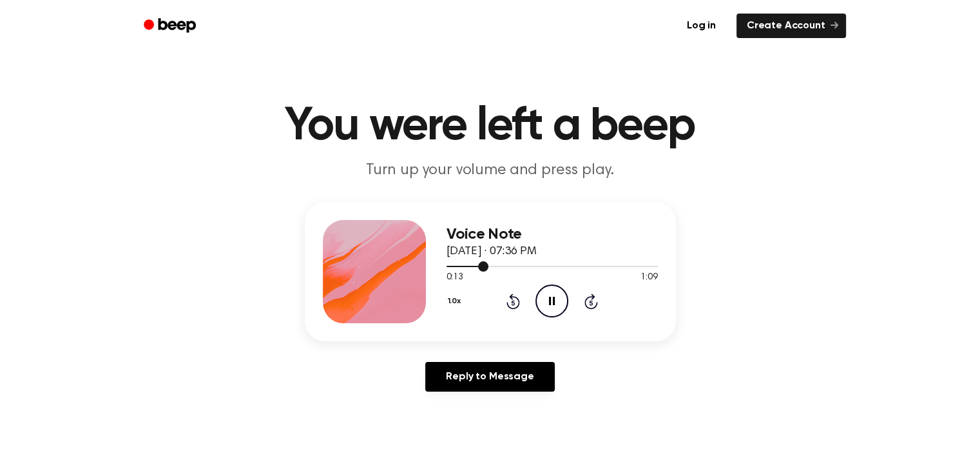 The image size is (980, 471). What do you see at coordinates (489, 377) in the screenshot?
I see `a: Reply to Message` at bounding box center [489, 377].